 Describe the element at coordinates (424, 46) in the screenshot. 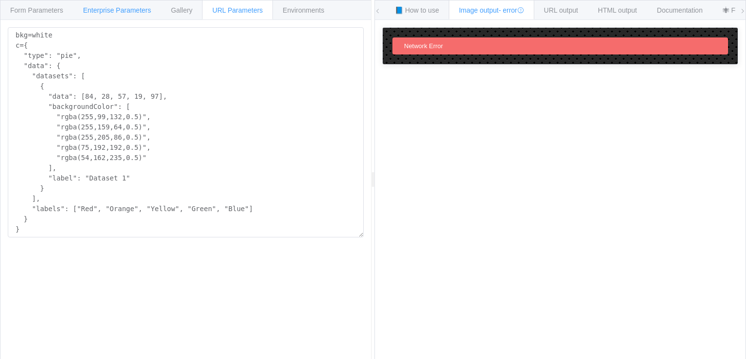

I see `span: Network Error` at that location.